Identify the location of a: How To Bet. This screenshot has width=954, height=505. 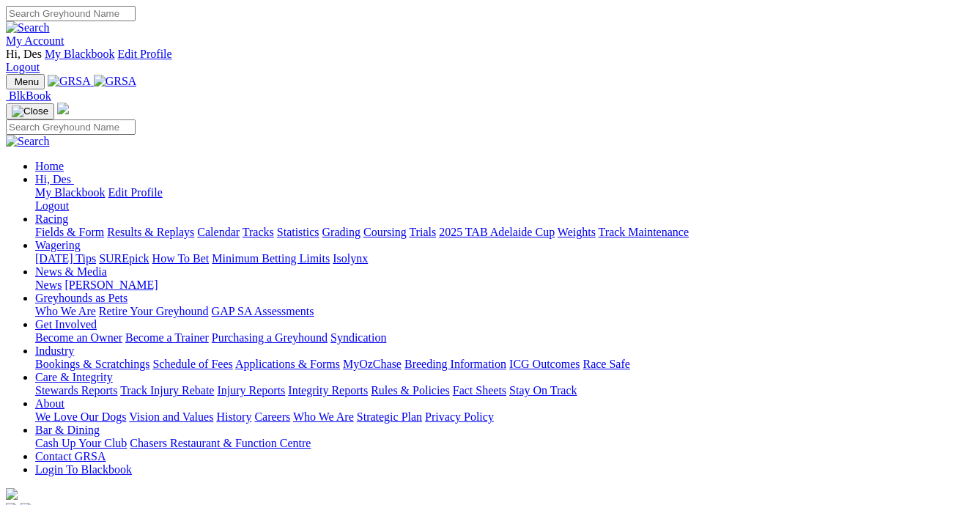
(181, 258).